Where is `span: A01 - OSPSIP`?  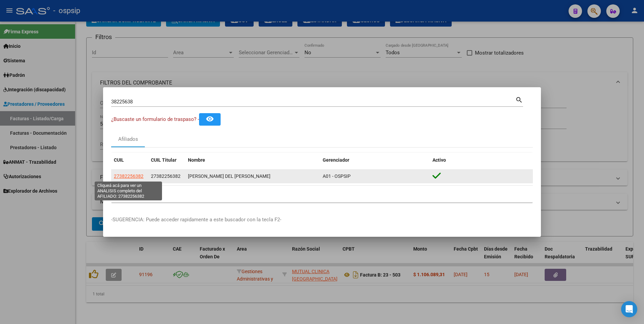
span: A01 - OSPSIP is located at coordinates (337, 176).